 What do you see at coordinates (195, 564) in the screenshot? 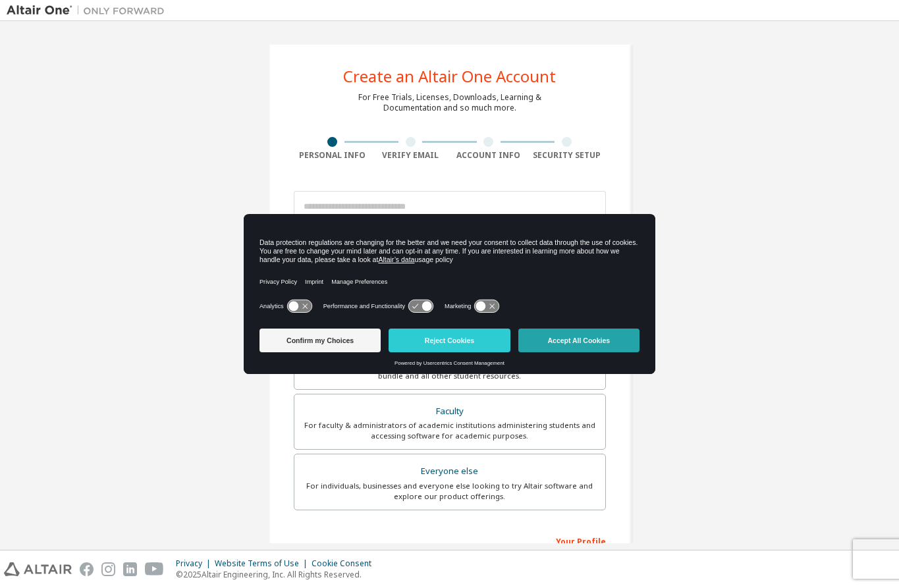
I see `div: Privacy` at bounding box center [195, 564].